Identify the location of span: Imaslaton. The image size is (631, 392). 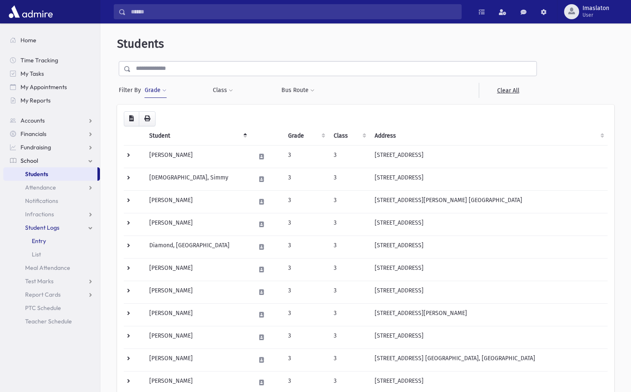
(596, 8).